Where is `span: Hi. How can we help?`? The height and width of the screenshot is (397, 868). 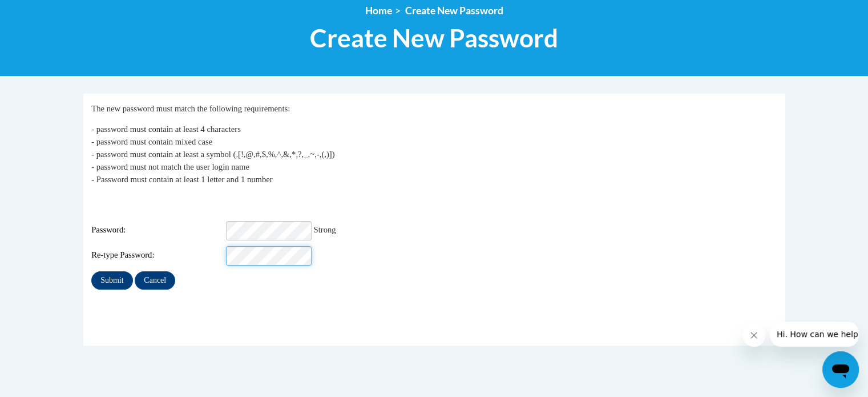 span: Hi. How can we help? is located at coordinates (50, 13).